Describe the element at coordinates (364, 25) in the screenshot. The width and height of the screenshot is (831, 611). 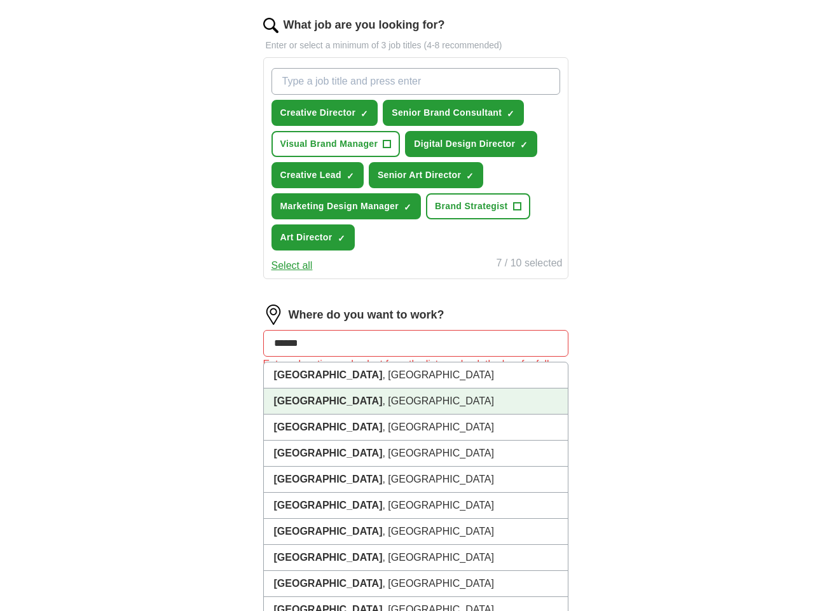
I see `label: What job are you looking for?` at that location.